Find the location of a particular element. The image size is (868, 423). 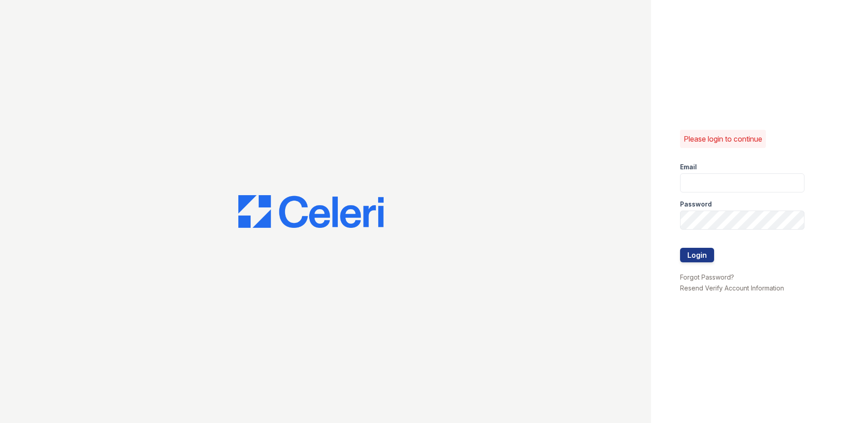

p: Please login to continue is located at coordinates (723, 139).